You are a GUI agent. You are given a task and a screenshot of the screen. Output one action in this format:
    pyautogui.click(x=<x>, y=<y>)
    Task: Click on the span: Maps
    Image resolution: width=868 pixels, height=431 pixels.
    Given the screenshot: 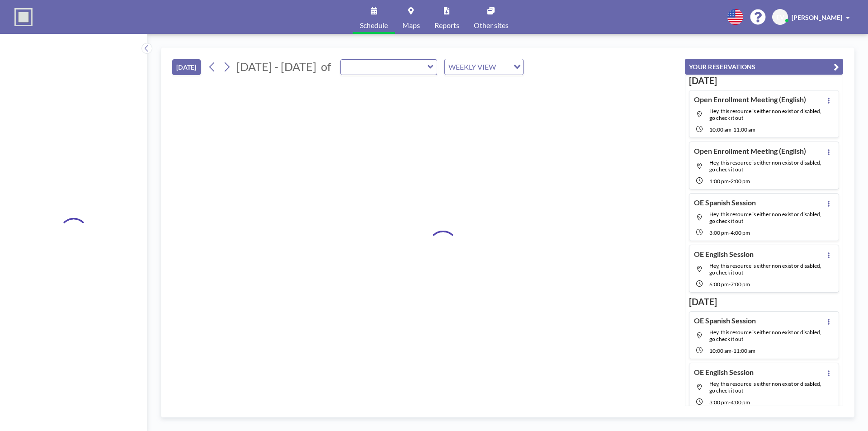 What is the action you would take?
    pyautogui.click(x=411, y=25)
    